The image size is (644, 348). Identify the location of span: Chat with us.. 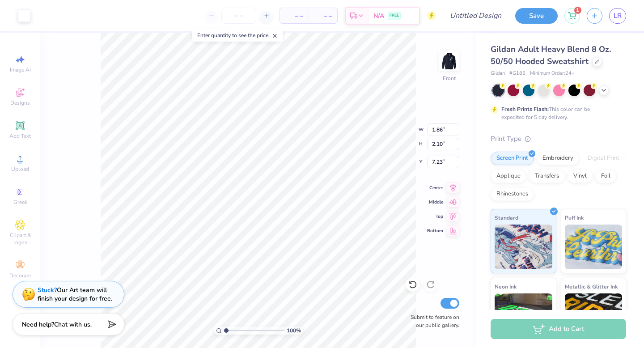
(73, 324).